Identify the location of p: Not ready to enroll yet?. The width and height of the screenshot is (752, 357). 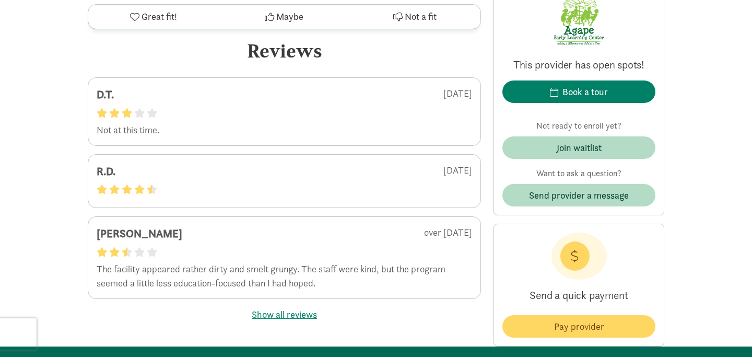
(578, 126).